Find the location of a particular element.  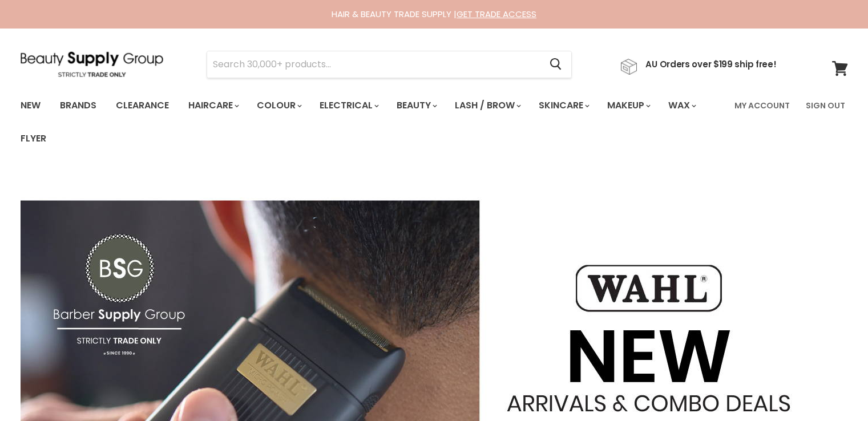

button: Search is located at coordinates (556, 64).